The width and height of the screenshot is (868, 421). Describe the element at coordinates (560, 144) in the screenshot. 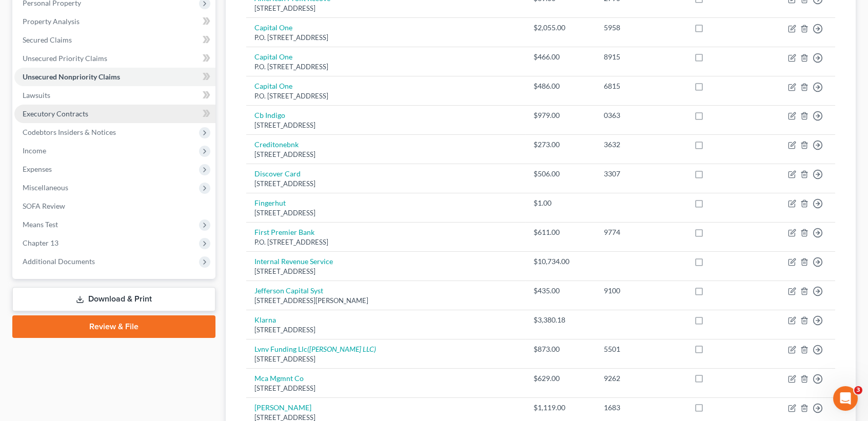

I see `div: $273.00` at that location.